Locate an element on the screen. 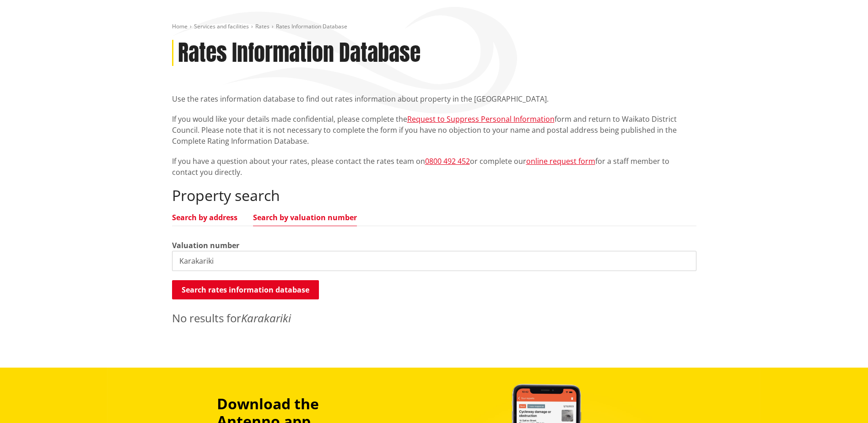 This screenshot has width=868, height=423. p: Use the rates information database to find out rates information about property in the [GEOGRAPHI... is located at coordinates (434, 99).